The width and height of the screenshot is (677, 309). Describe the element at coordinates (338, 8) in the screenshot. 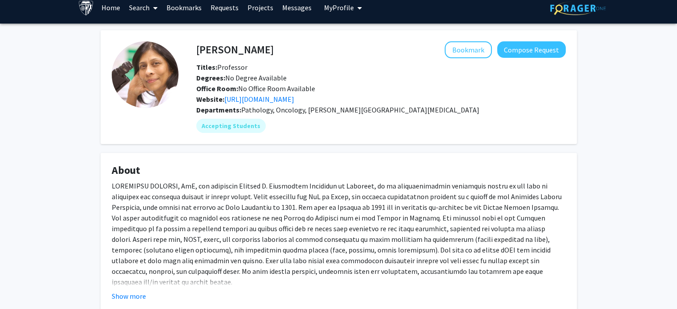

I see `span: My Profile` at that location.